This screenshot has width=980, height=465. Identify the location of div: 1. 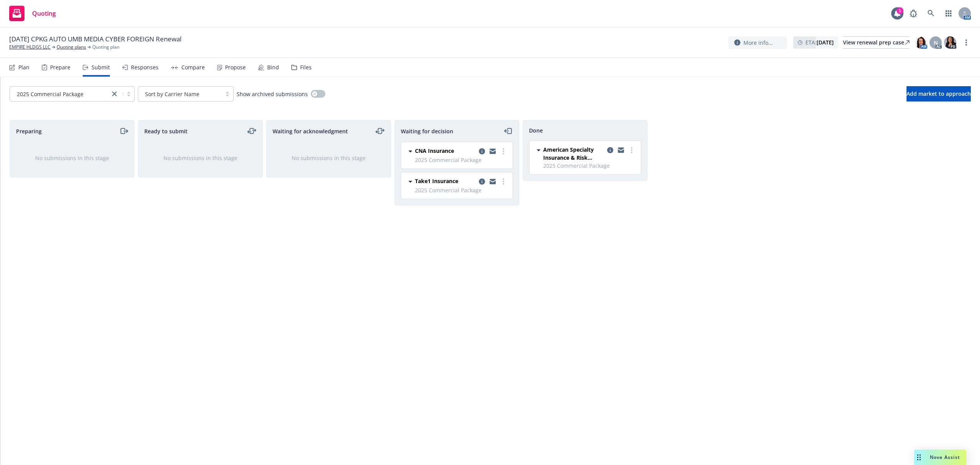
(900, 11).